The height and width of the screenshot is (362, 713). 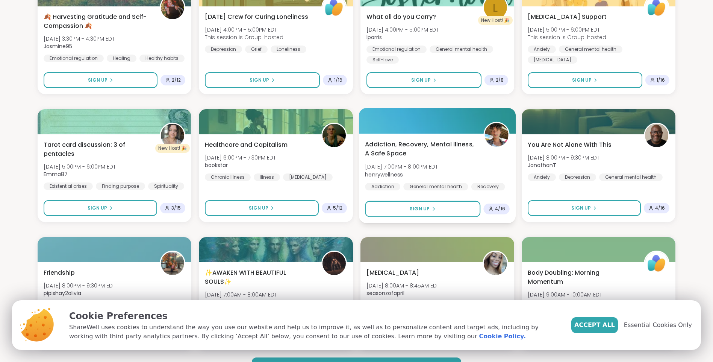 I want to click on img: pipishay2olivia, so click(x=173, y=263).